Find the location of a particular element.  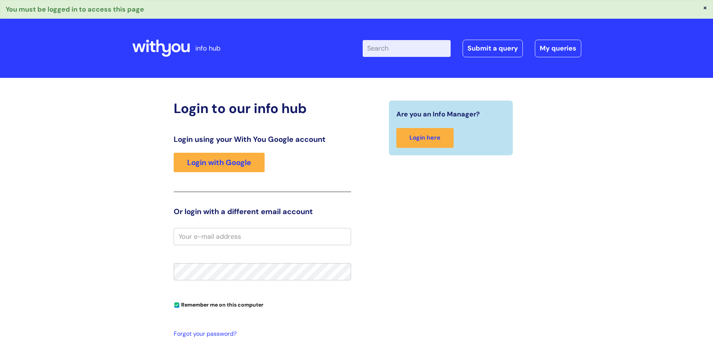

span: Are you an Info Manager? is located at coordinates (438, 114).